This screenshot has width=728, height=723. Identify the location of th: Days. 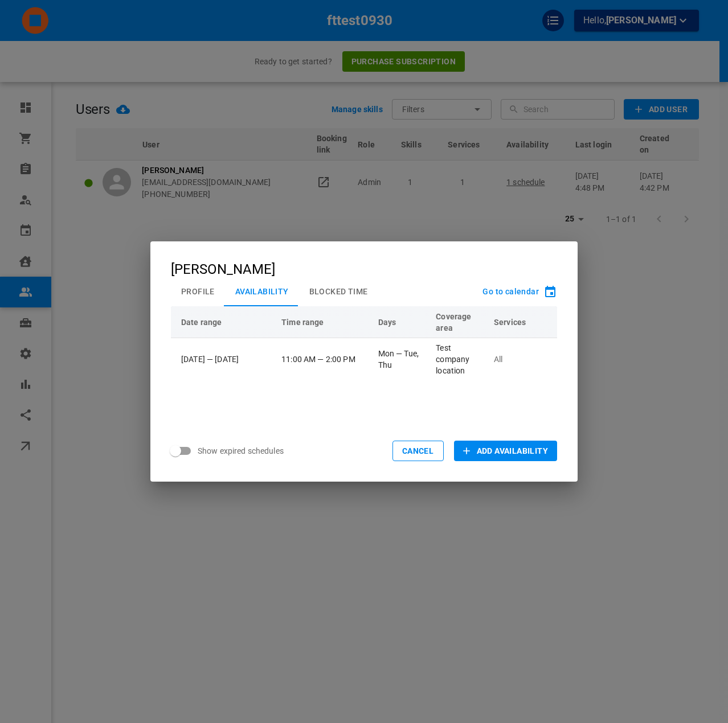
(402, 322).